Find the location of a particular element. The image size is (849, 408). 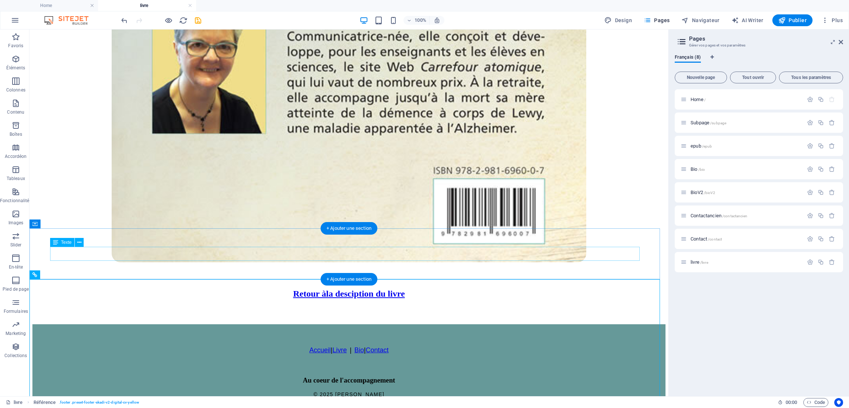

span: . footer .preset-footer-skadi-v2-digital-cv-yellow is located at coordinates (99, 402).